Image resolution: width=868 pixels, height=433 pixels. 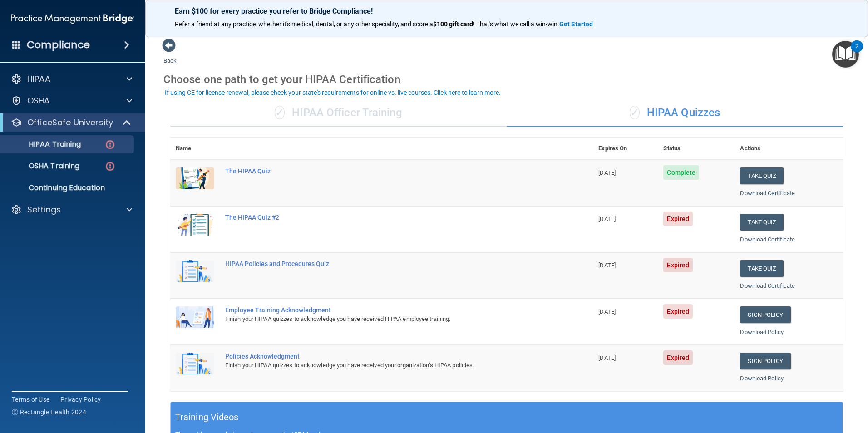 I want to click on span: Complete, so click(x=681, y=172).